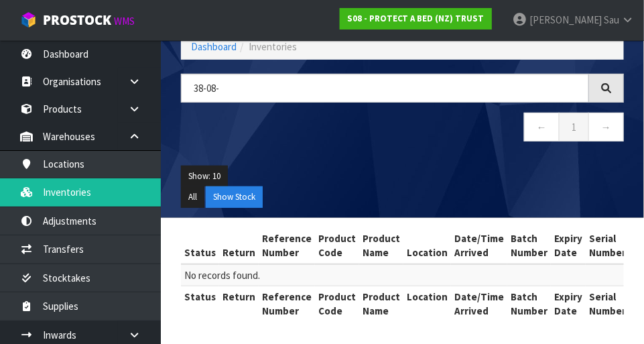 This screenshot has height=344, width=644. I want to click on button: All, so click(192, 197).